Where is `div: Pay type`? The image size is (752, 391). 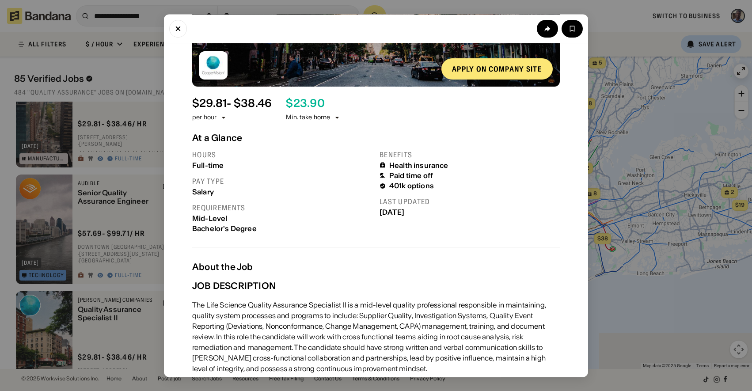
div: Pay type is located at coordinates (282, 181).